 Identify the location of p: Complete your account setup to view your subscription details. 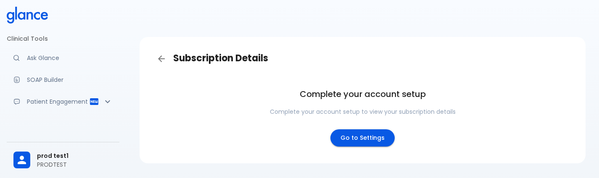
(363, 112).